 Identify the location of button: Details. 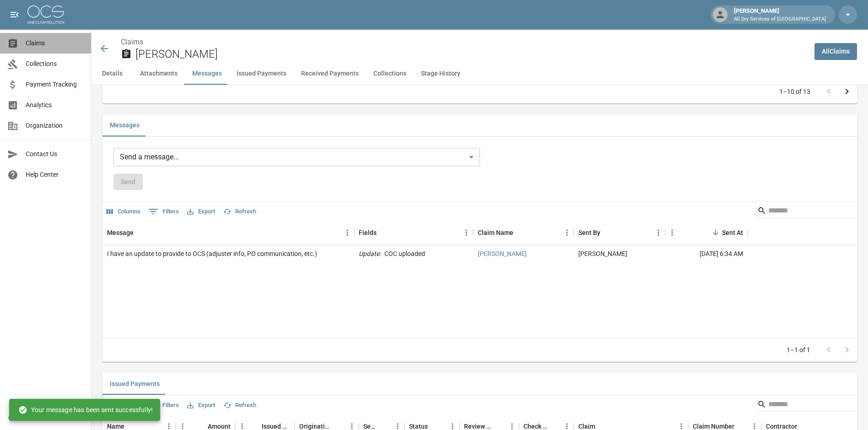
(112, 74).